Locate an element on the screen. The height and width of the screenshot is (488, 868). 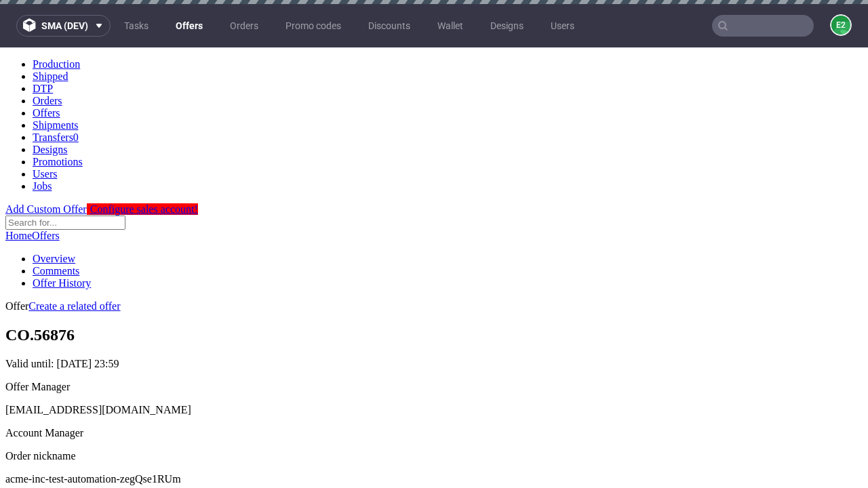
button: sma (dev) is located at coordinates (63, 26).